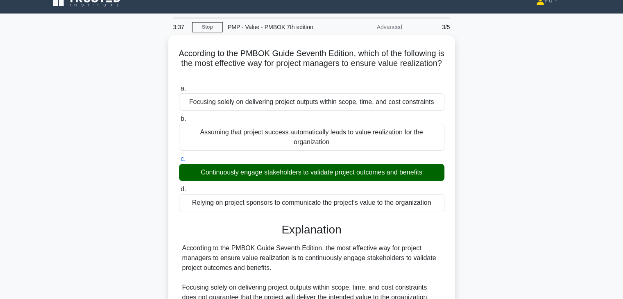 Image resolution: width=623 pixels, height=299 pixels. What do you see at coordinates (312, 102) in the screenshot?
I see `div: Focusing solely on delivering project outputs within scope, time, and cost constraints` at bounding box center [312, 102].